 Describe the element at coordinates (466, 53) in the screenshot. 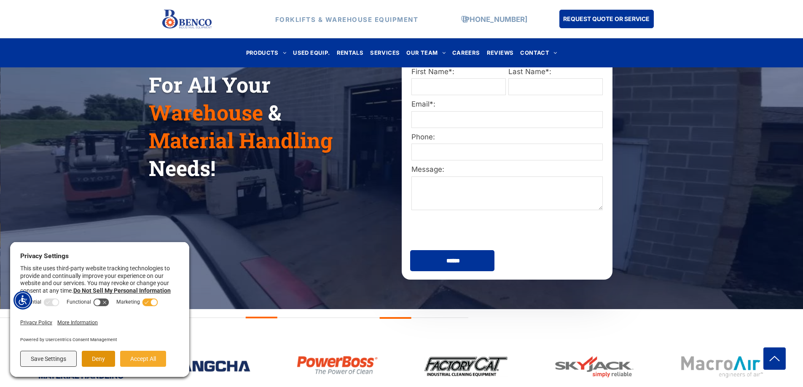

I see `a: CAREERS` at that location.